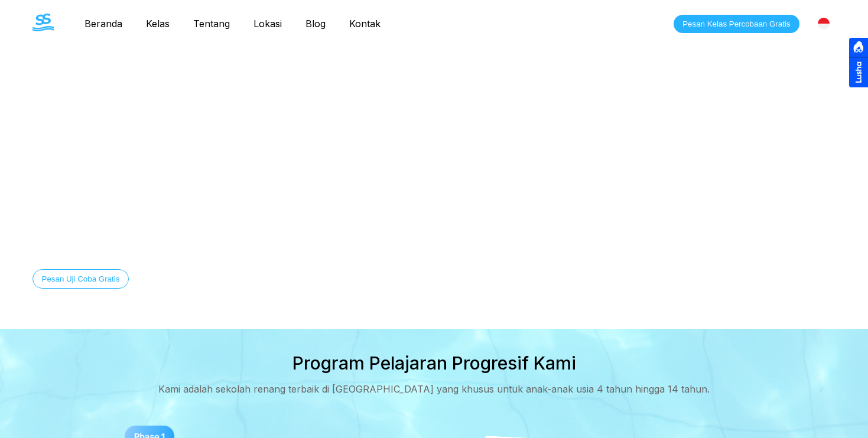 This screenshot has width=868, height=438. What do you see at coordinates (43, 22) in the screenshot?
I see `img: The Swim Starter Logo` at bounding box center [43, 22].